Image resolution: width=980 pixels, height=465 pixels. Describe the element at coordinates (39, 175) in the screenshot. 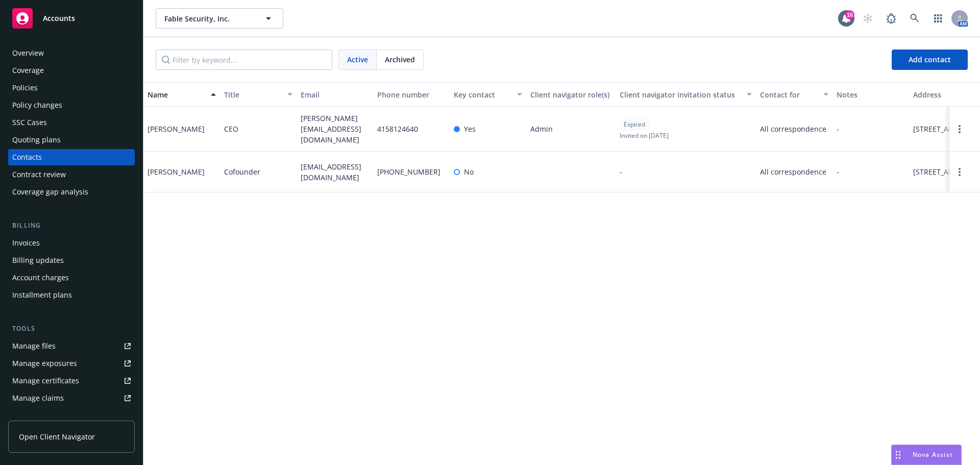

I see `div: Contract review` at that location.